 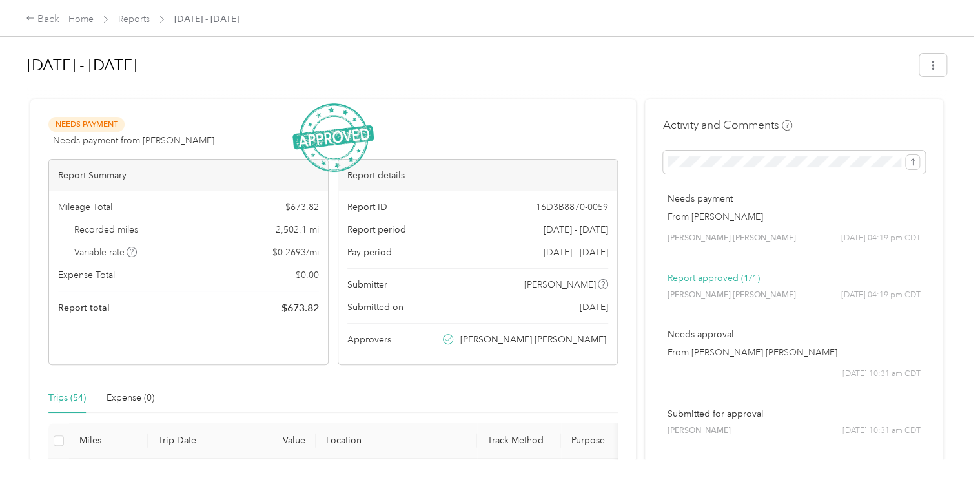 What do you see at coordinates (375, 307) in the screenshot?
I see `span: Submitted on` at bounding box center [375, 307].